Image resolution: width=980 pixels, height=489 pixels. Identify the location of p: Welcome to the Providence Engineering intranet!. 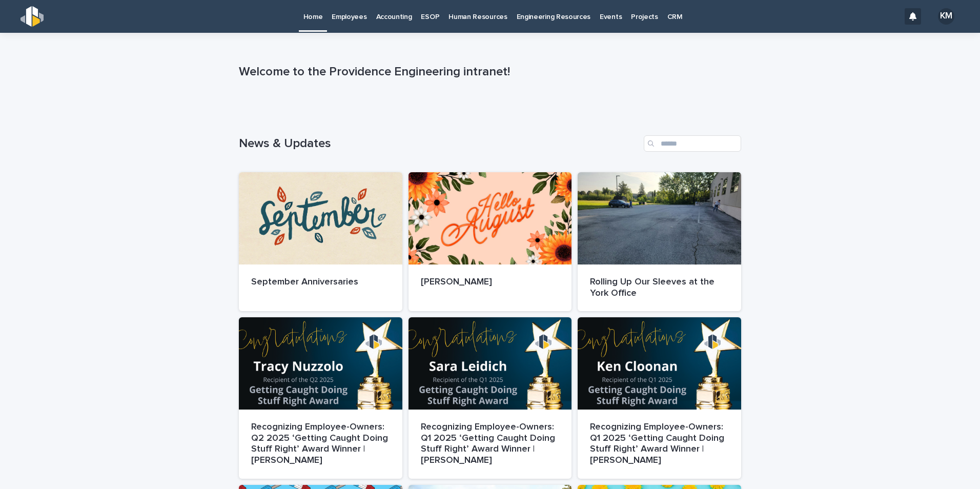
(488, 72).